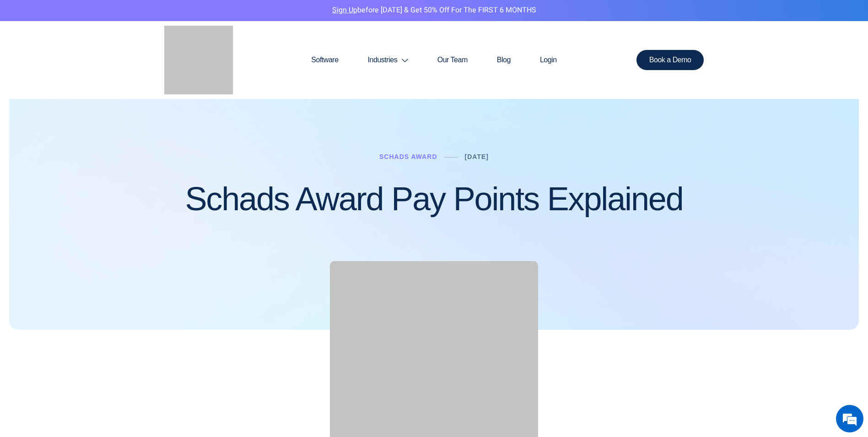 The image size is (868, 437). I want to click on a: Schads Award, so click(408, 157).